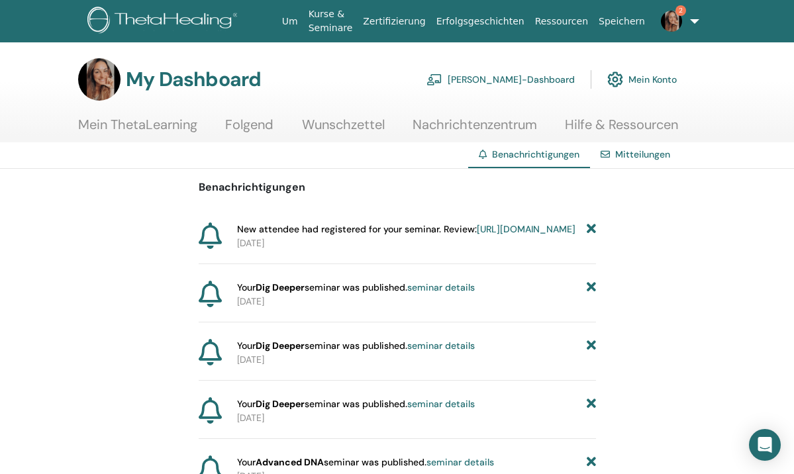  Describe the element at coordinates (616, 80) in the screenshot. I see `img: cog.svg` at that location.